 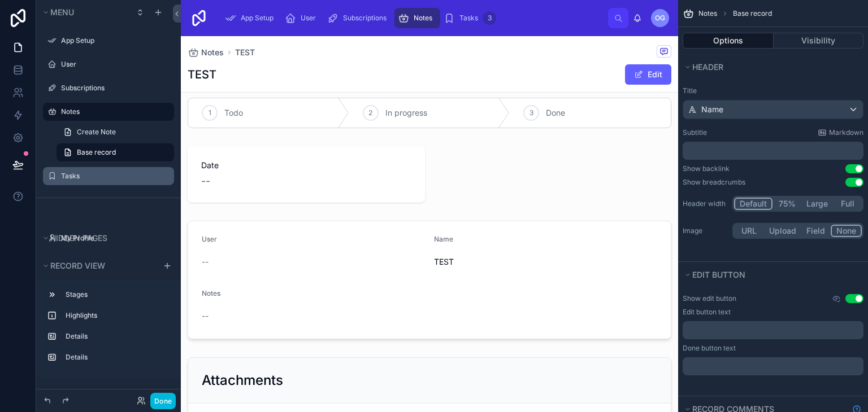 What do you see at coordinates (648, 75) in the screenshot?
I see `button: Edit` at bounding box center [648, 75].